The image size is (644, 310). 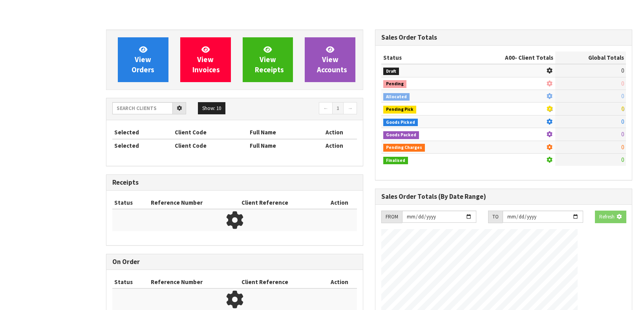 What do you see at coordinates (338, 108) in the screenshot?
I see `a: 1` at bounding box center [338, 108].